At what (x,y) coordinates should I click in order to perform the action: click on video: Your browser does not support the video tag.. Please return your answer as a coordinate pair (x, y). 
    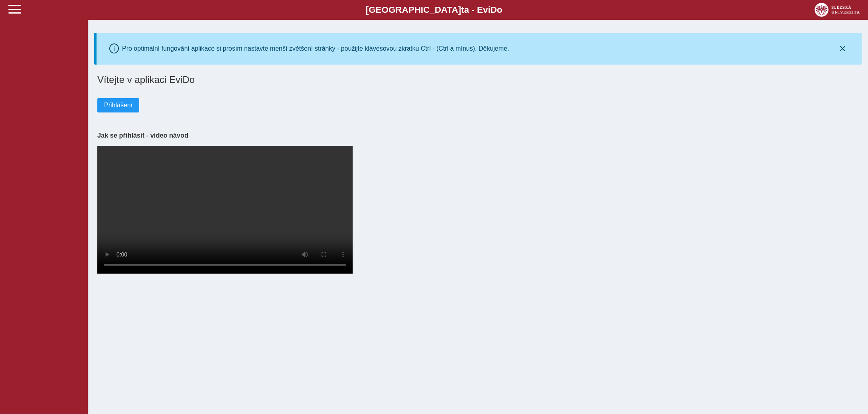
    Looking at the image, I should click on (225, 210).